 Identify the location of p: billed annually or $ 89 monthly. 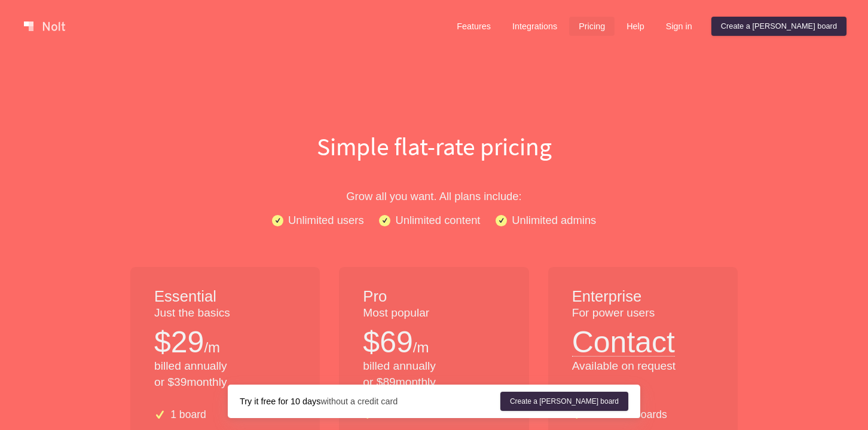
(433, 374).